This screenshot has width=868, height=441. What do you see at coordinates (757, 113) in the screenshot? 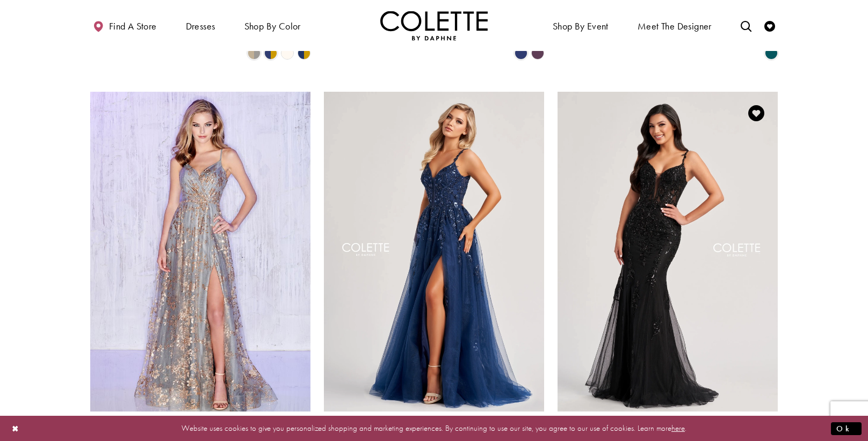
I see `a: Add to Wishlist` at bounding box center [757, 113].